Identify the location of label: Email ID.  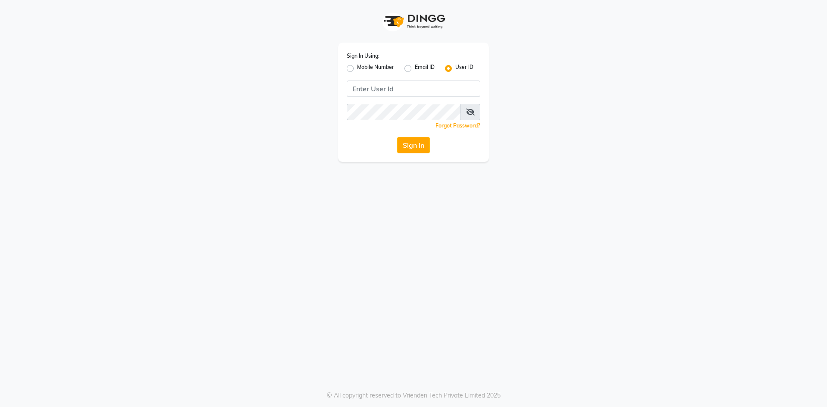
(425, 68).